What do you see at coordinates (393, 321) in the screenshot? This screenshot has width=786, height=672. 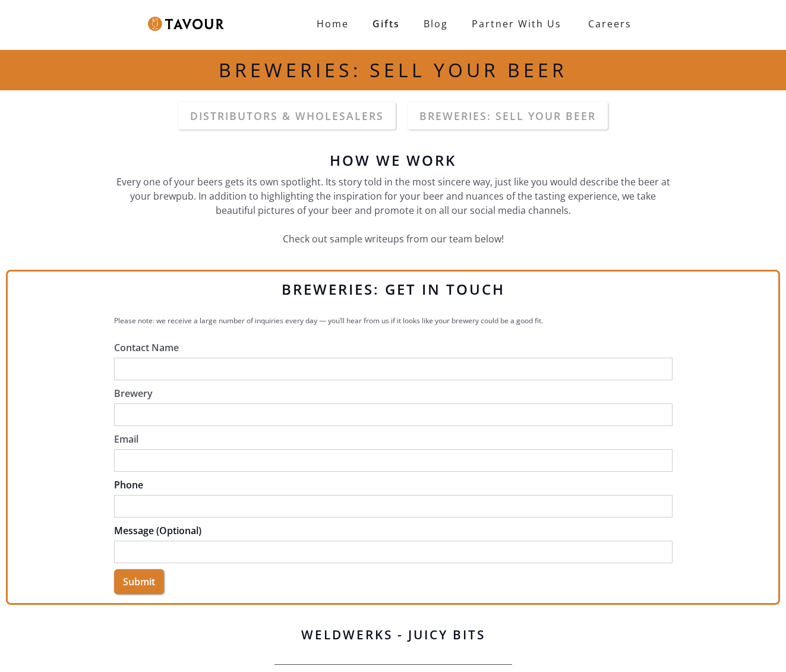 I see `p: Please note: we receive a large number of inquiries every day — you’ll hear from us if it looks l...` at bounding box center [393, 321].